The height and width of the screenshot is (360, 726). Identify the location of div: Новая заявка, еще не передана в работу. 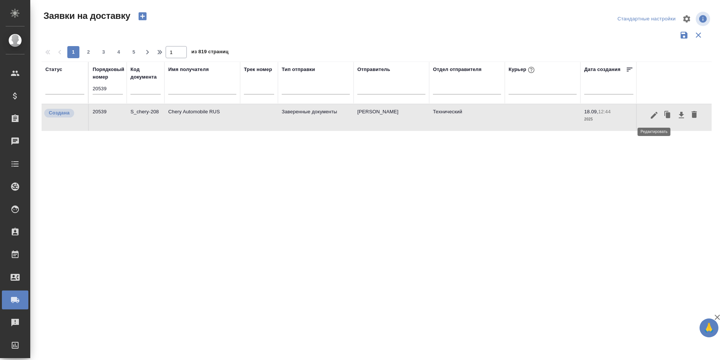
(64, 113).